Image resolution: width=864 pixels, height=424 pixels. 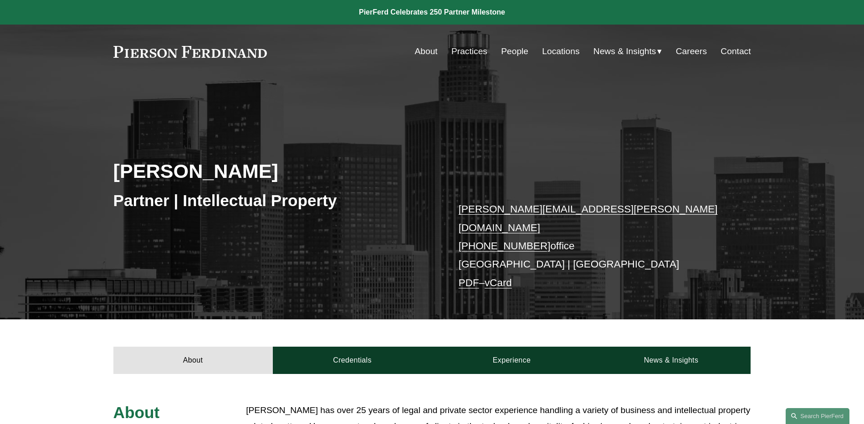 What do you see at coordinates (515, 51) in the screenshot?
I see `a: People` at bounding box center [515, 51].